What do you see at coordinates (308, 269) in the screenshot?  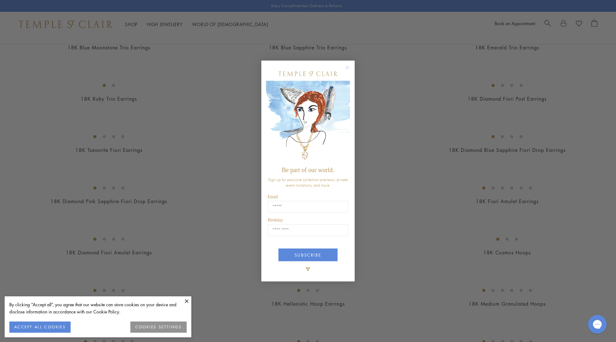 I see `img: TSC` at bounding box center [308, 269].